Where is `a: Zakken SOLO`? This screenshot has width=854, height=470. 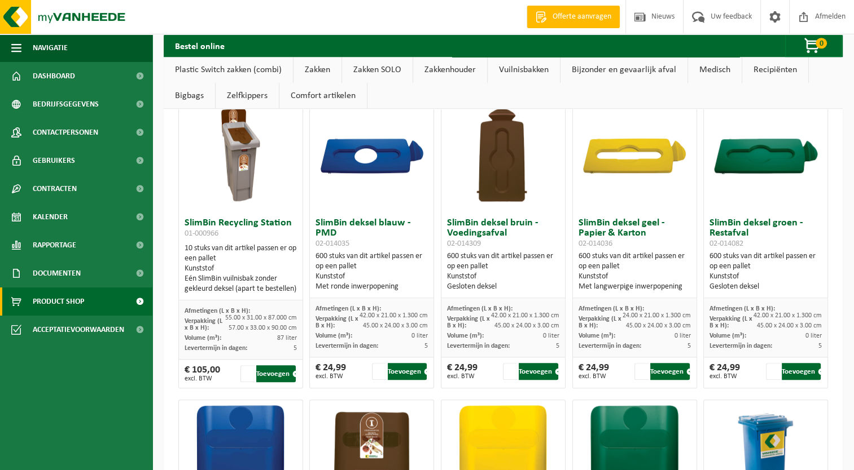
a: Zakken SOLO is located at coordinates (377, 70).